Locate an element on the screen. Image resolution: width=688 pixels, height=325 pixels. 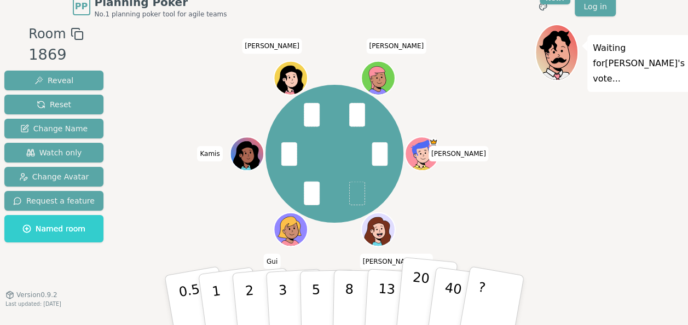
span: Marcio is the host is located at coordinates (433, 142).